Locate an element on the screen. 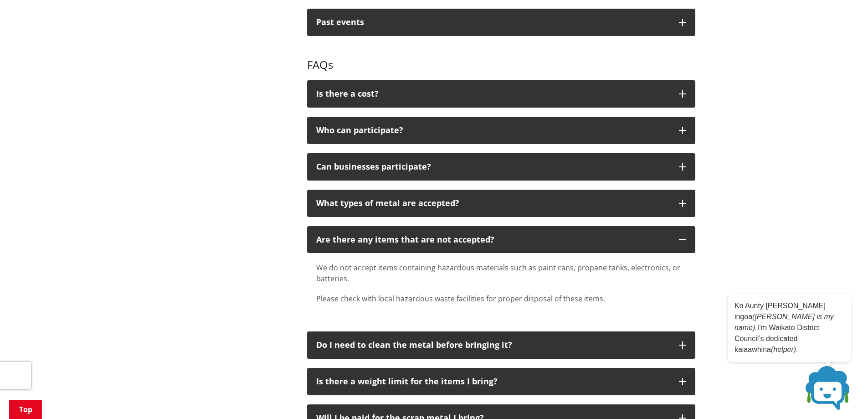 The width and height of the screenshot is (868, 419). p: Please check with local hazardous waste facilities for proper disposal of these items. is located at coordinates (501, 299).